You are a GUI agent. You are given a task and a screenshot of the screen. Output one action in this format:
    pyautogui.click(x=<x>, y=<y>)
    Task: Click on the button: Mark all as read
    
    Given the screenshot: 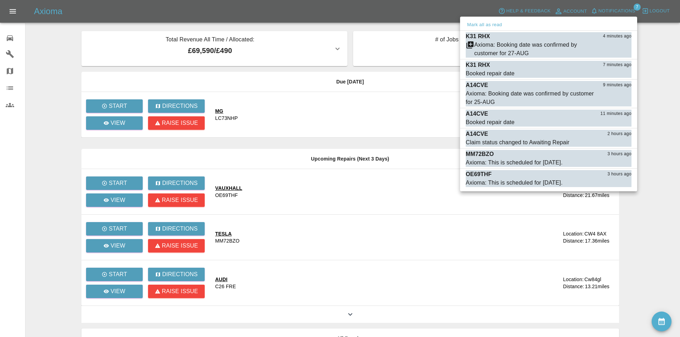 What is the action you would take?
    pyautogui.click(x=484, y=25)
    